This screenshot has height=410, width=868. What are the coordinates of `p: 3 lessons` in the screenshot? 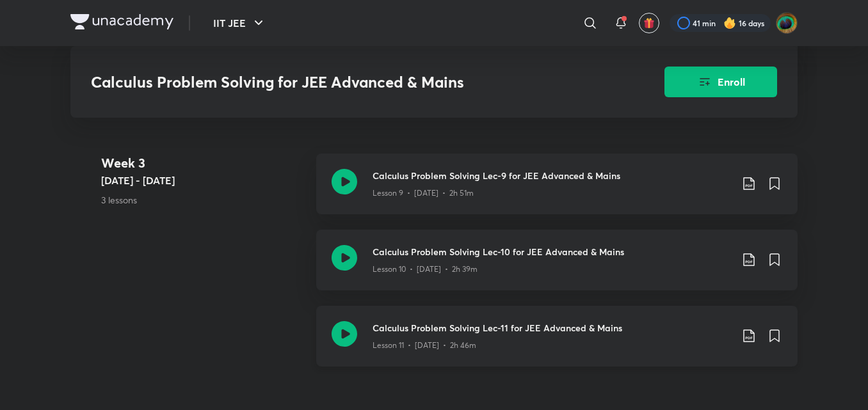 It's located at (204, 199).